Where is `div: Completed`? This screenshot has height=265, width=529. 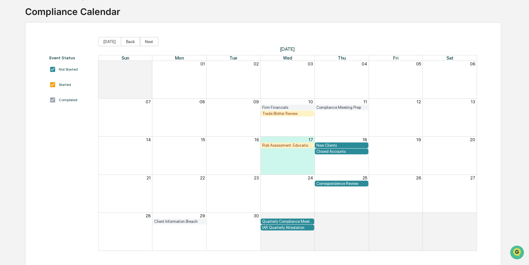 div: Completed is located at coordinates (68, 100).